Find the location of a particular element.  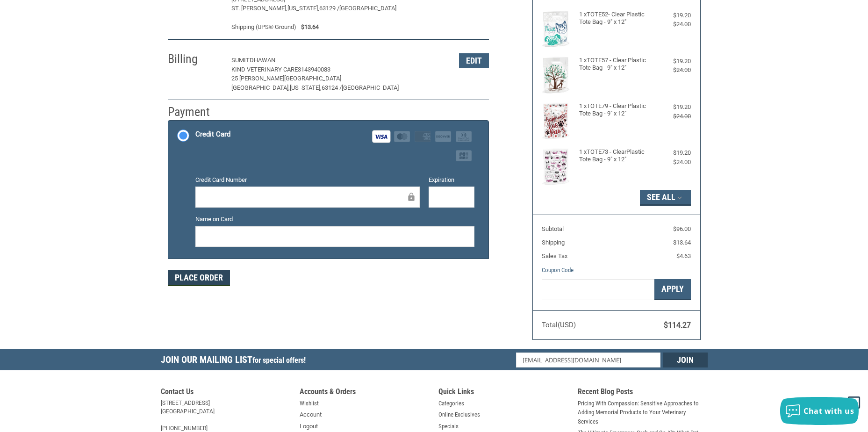

span: KIND VETERINARY CARE is located at coordinates (264, 69).